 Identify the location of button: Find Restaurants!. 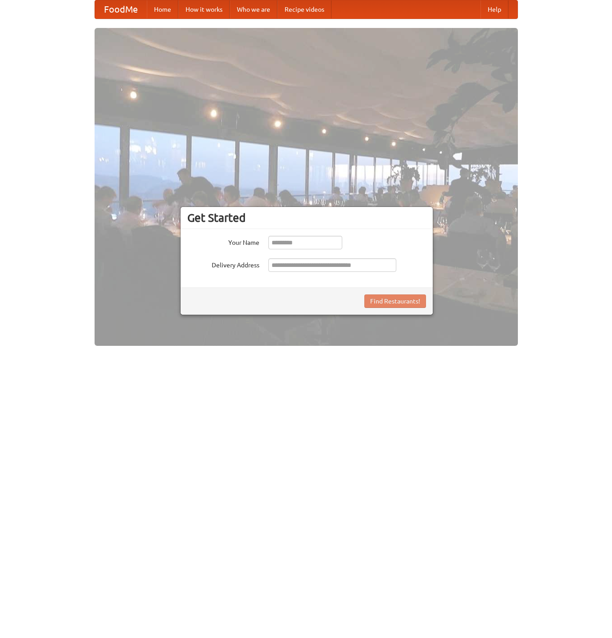
(395, 301).